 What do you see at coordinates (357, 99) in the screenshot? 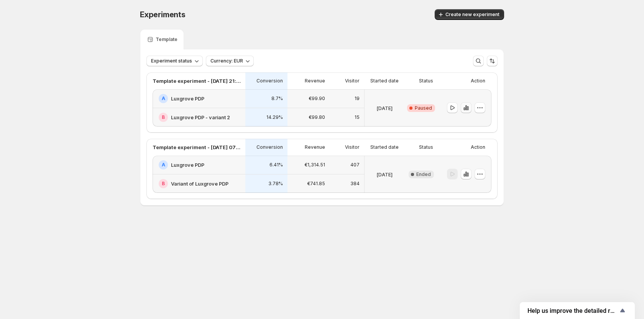
I see `p: 19` at bounding box center [357, 99].